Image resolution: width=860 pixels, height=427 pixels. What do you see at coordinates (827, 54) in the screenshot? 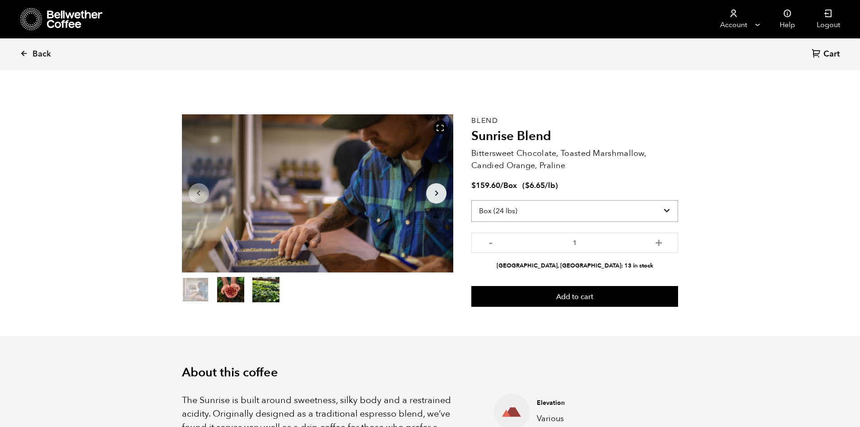
I see `a: Cart` at bounding box center [827, 54].